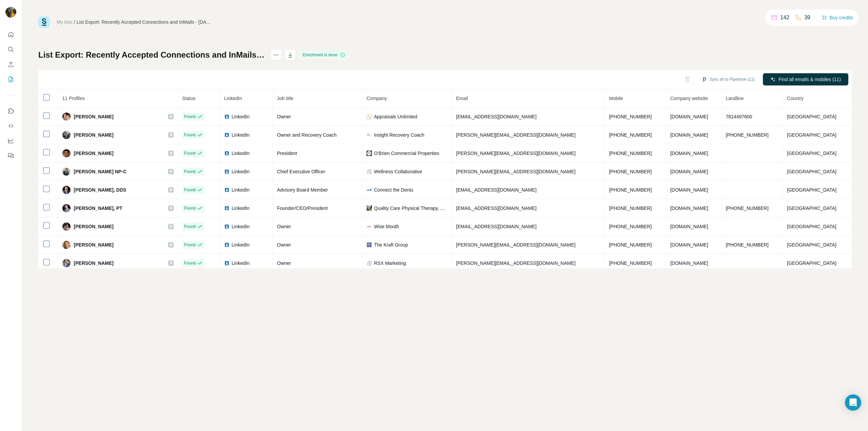  What do you see at coordinates (461, 98) in the screenshot?
I see `span: Email` at bounding box center [461, 98].